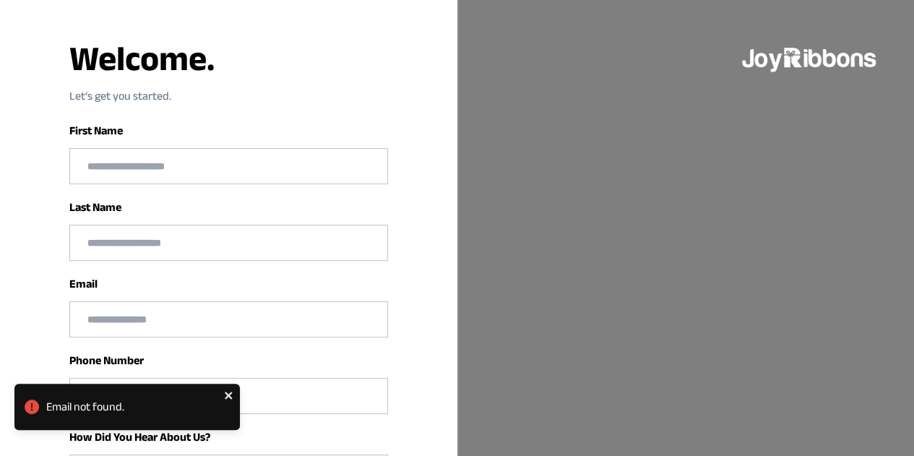 Image resolution: width=914 pixels, height=456 pixels. What do you see at coordinates (228, 96) in the screenshot?
I see `p: Let‘s get you started.` at bounding box center [228, 96].